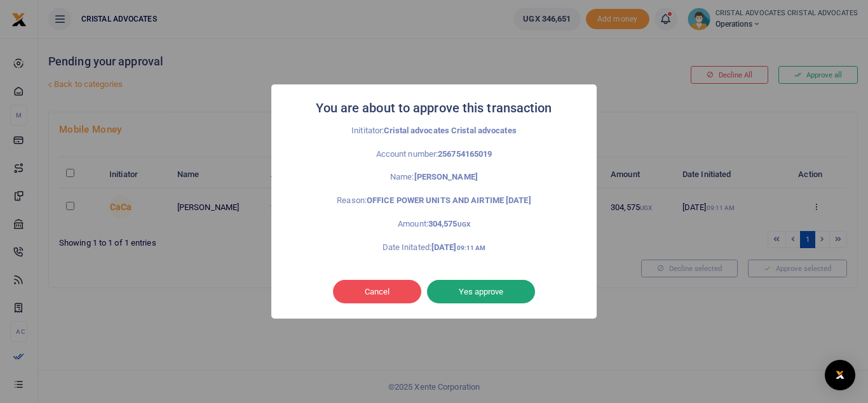  What do you see at coordinates (449, 223) in the screenshot?
I see `strong: 304,575` at bounding box center [449, 223].